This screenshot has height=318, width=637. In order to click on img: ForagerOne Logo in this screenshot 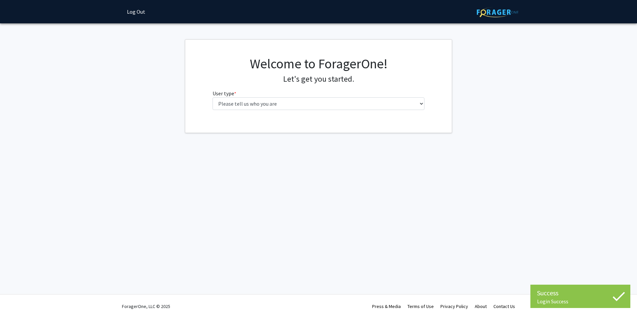, I will do `click(497, 12)`.